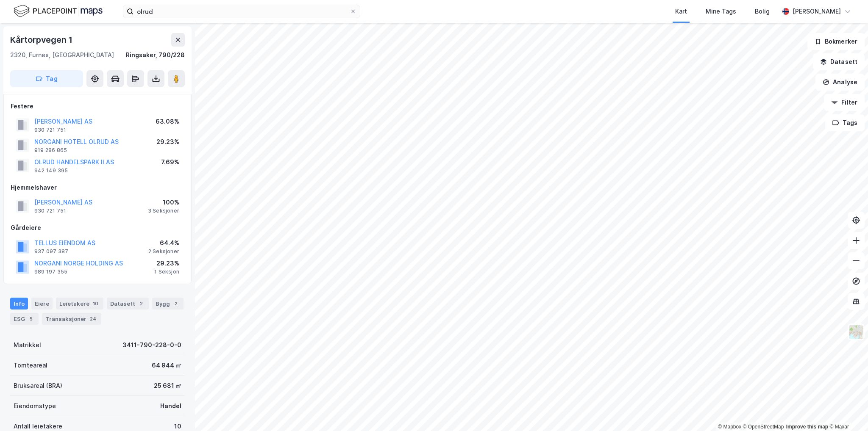 This screenshot has height=431, width=868. What do you see at coordinates (729, 427) in the screenshot?
I see `a: Mapbox` at bounding box center [729, 427].